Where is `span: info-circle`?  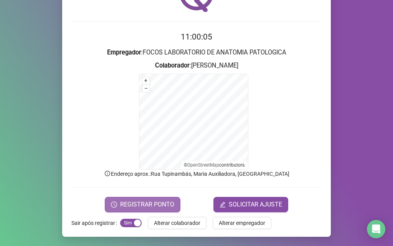 span: info-circle is located at coordinates (107, 173).